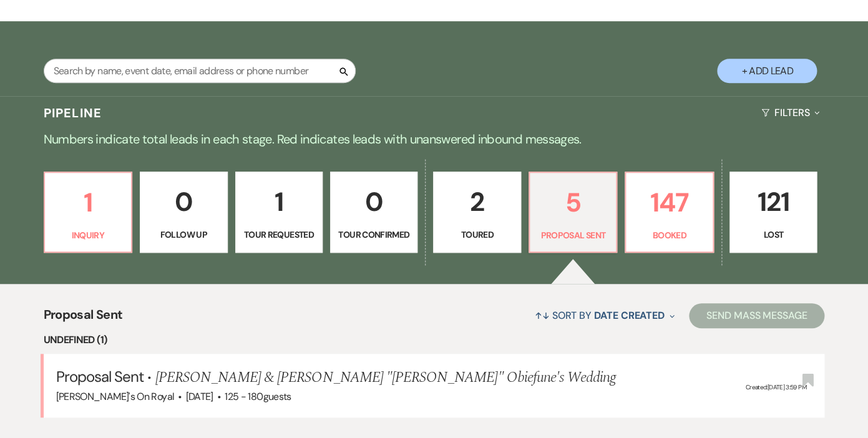  What do you see at coordinates (628, 315) in the screenshot?
I see `span: Date Created` at bounding box center [628, 315].